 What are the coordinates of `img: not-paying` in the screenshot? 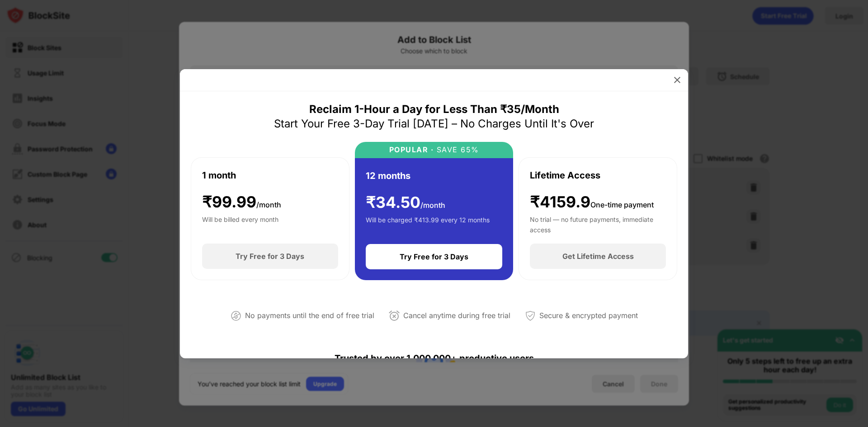 It's located at (236, 316).